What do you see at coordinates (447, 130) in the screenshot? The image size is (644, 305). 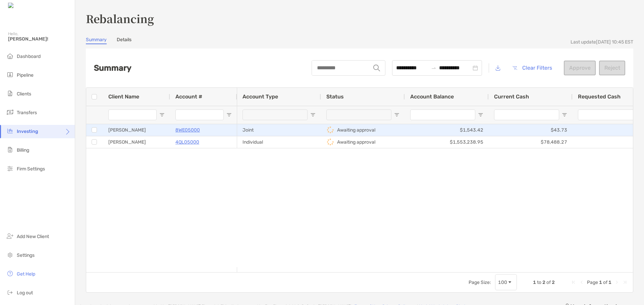 I see `div: $1,543.42` at bounding box center [447, 130].